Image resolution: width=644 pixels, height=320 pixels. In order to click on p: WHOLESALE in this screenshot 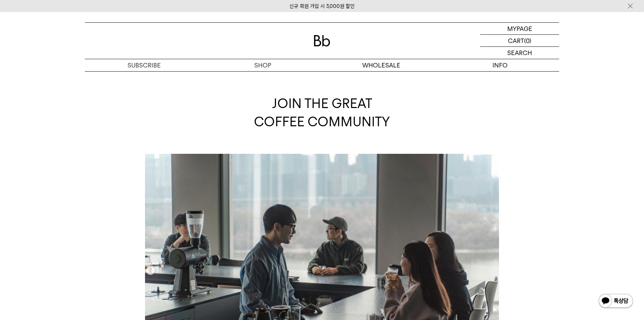, I will do `click(381, 65)`.